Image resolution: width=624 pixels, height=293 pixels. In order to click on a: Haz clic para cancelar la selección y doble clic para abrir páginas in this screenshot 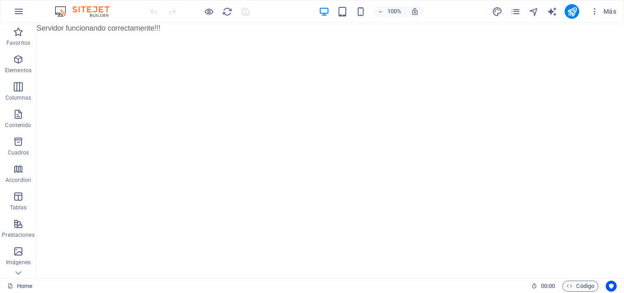, I will do `click(20, 286)`.